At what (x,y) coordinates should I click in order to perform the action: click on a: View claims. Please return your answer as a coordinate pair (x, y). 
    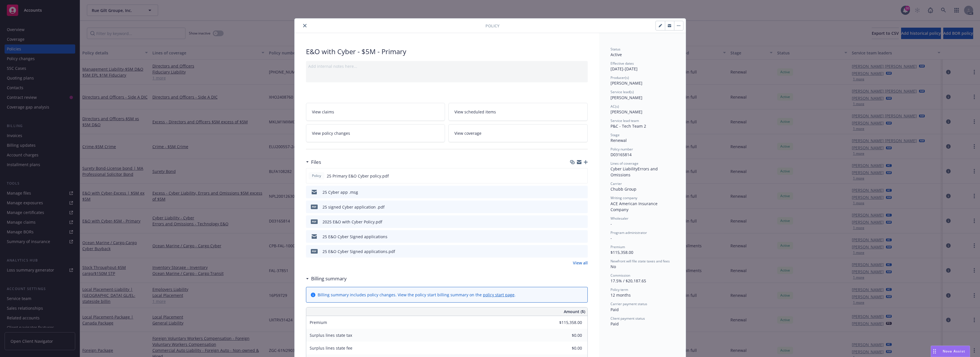
    Looking at the image, I should click on (376, 112).